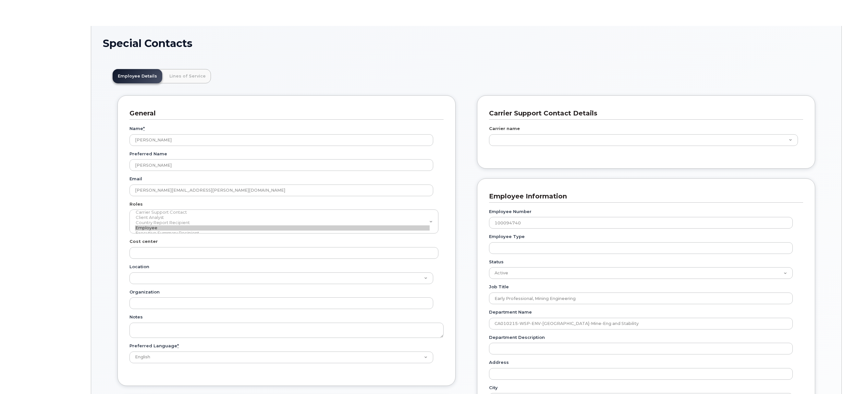 This screenshot has height=394, width=845. What do you see at coordinates (148, 154) in the screenshot?
I see `label: Preferred Name` at bounding box center [148, 154].